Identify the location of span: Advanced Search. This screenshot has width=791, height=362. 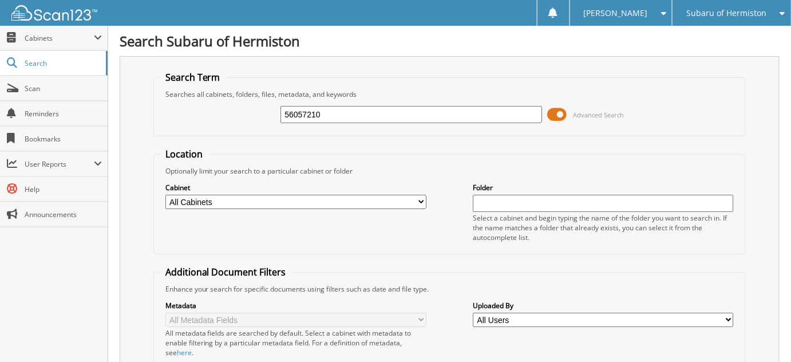
(599, 114).